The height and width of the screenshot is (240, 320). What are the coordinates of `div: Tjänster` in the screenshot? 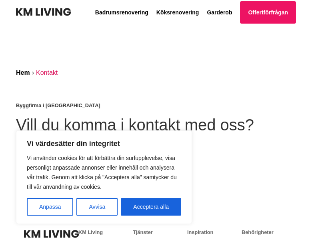 It's located at (160, 233).